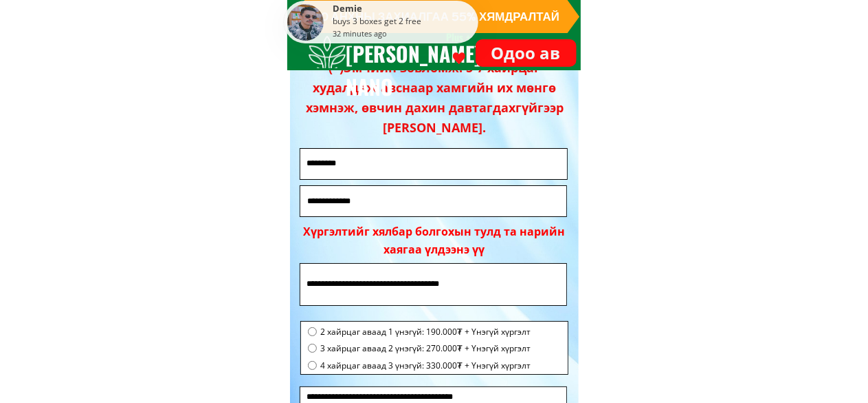  I want to click on span: 3 хайрцаг аваад 2 үнэгүй: 270.000₮ + Үнэгүй хүргэлт, so click(425, 348).